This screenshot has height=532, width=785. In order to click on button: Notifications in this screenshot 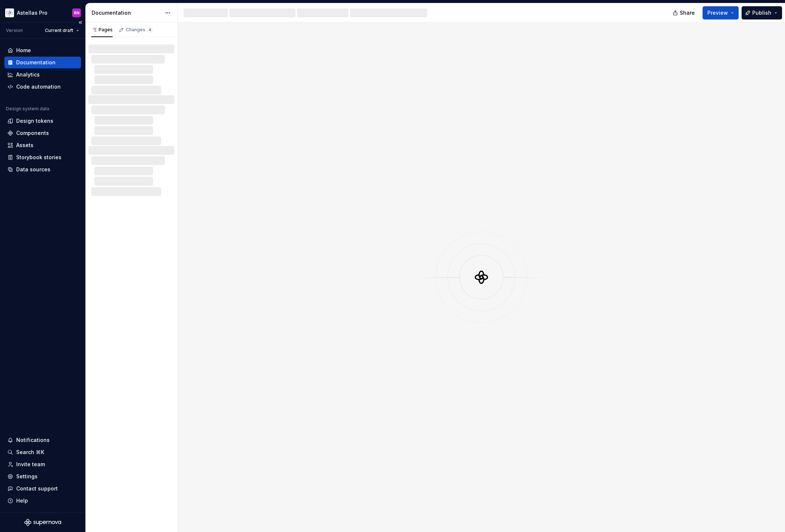, I will do `click(43, 440)`.